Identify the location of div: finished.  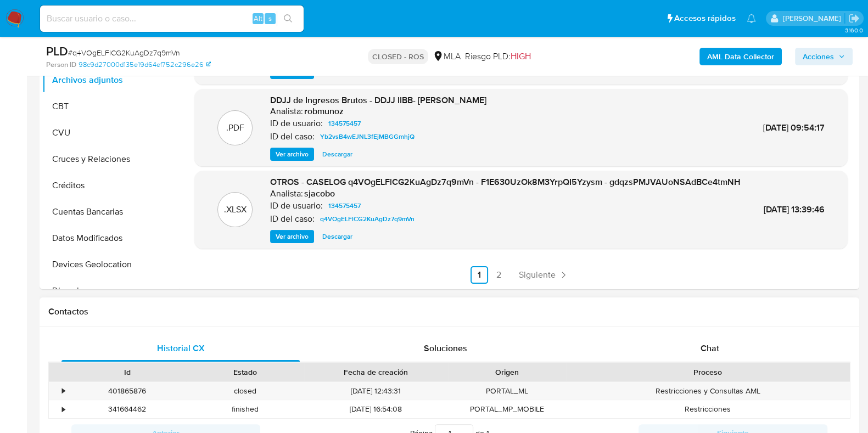
(245, 409).